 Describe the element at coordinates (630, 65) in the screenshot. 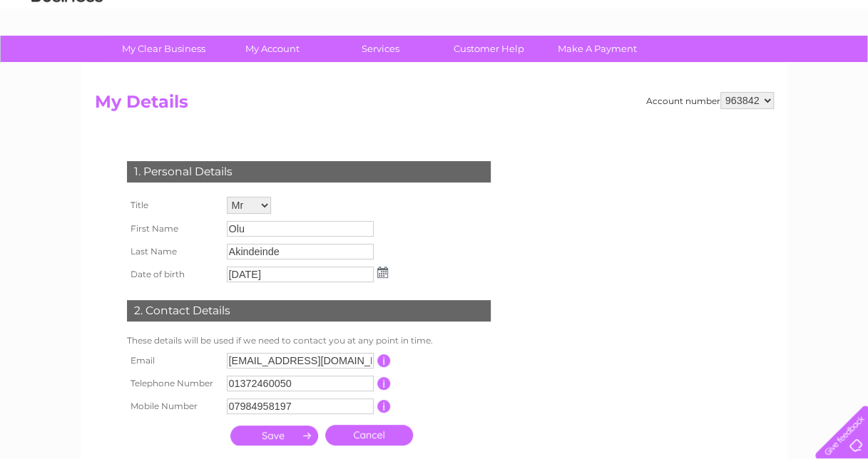

I see `a: Water` at that location.